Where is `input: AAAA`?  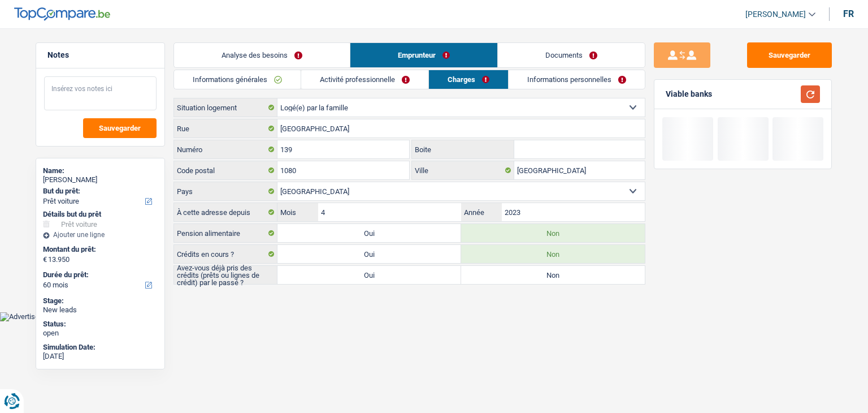
input: AAAA is located at coordinates (573, 212).